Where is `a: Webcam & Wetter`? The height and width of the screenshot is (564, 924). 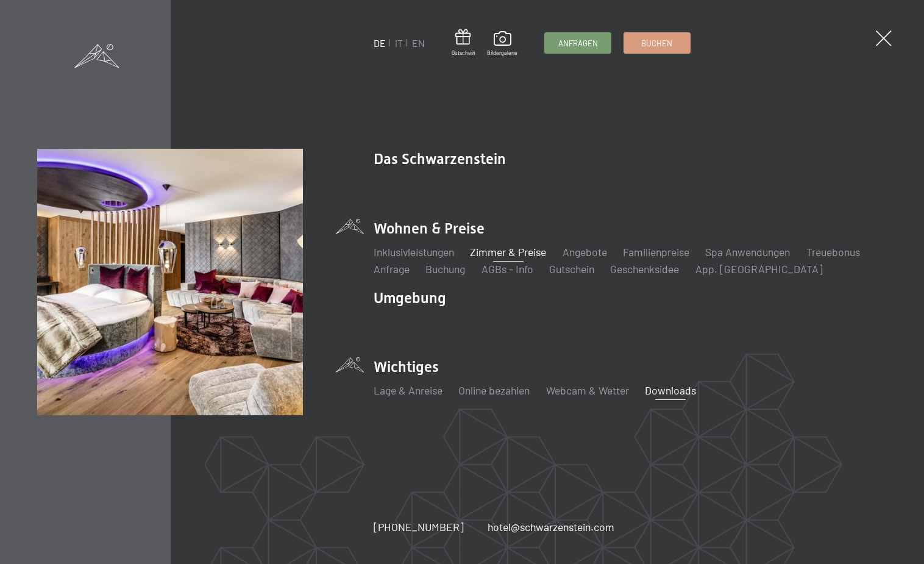
a: Webcam & Wetter is located at coordinates (588, 390).